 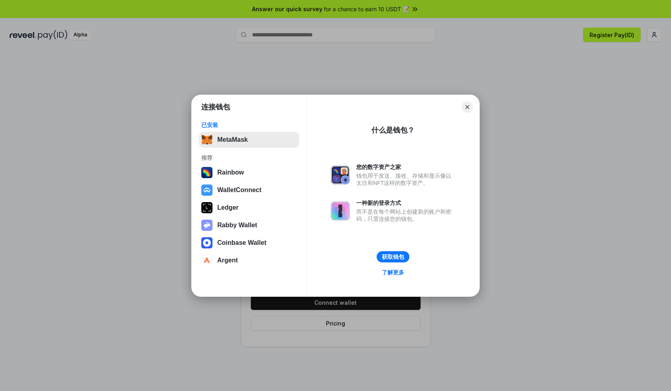 I want to click on button: Rainbow, so click(x=249, y=173).